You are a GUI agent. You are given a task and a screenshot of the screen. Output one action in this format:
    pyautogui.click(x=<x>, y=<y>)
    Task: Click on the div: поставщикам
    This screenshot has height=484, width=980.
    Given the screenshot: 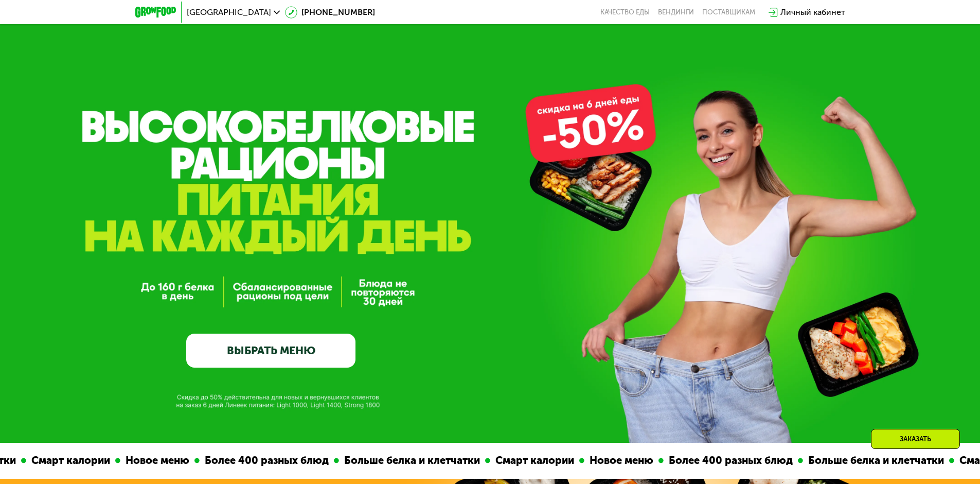 What is the action you would take?
    pyautogui.click(x=728, y=12)
    